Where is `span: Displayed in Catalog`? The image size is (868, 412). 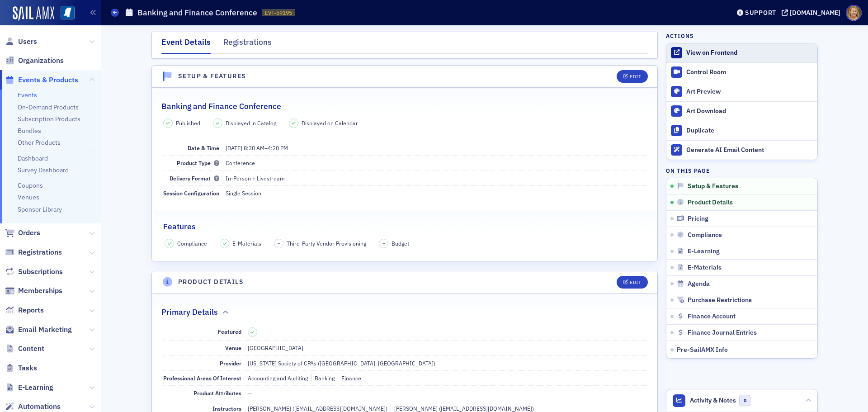
span: Displayed in Catalog is located at coordinates (251, 123).